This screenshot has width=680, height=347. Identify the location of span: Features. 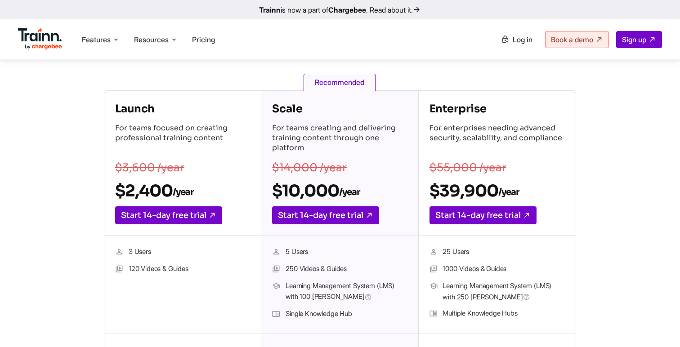
(96, 40).